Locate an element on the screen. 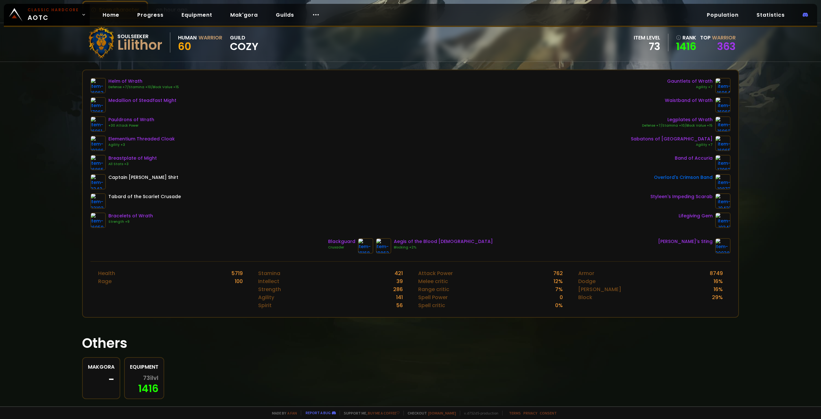  div: 100 is located at coordinates (239, 281).